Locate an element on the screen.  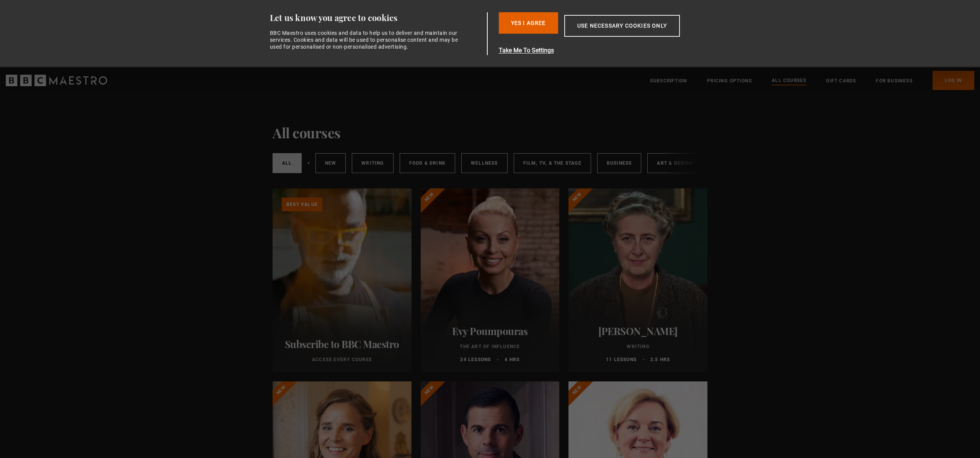
a: Log In is located at coordinates (953, 80).